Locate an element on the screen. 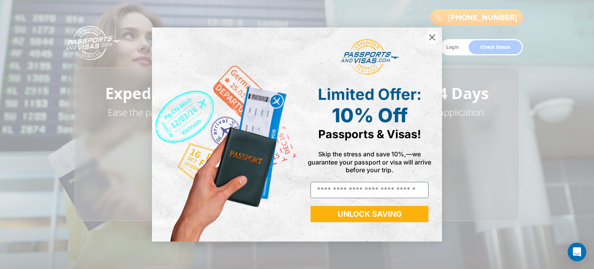 The width and height of the screenshot is (594, 269). span: Passports & Visas! is located at coordinates (370, 134).